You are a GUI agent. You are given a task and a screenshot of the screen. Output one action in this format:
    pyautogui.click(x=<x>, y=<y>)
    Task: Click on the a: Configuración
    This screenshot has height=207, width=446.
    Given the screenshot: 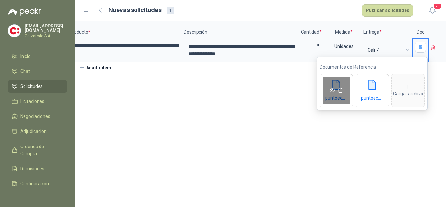 What is the action you would take?
    pyautogui.click(x=38, y=184)
    